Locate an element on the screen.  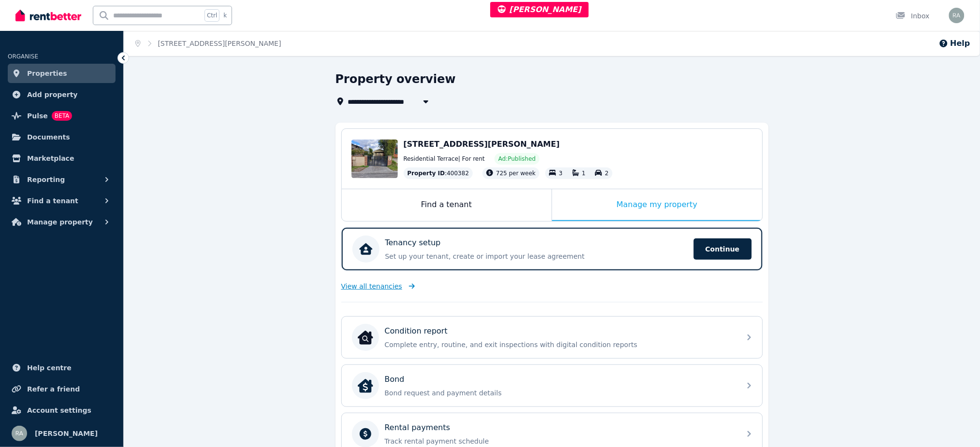
p: Tenancy setup is located at coordinates (412, 243).